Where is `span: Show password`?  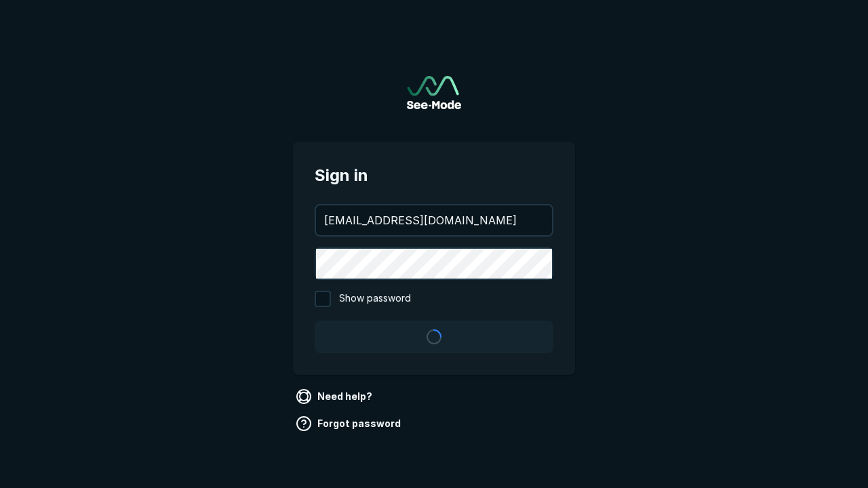 span: Show password is located at coordinates (375, 299).